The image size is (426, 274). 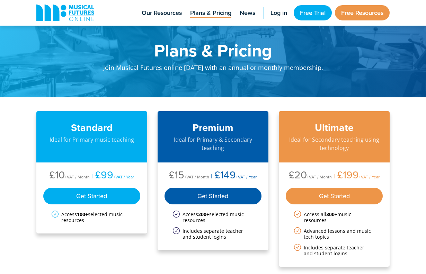 I want to click on span: Our Resources, so click(x=162, y=13).